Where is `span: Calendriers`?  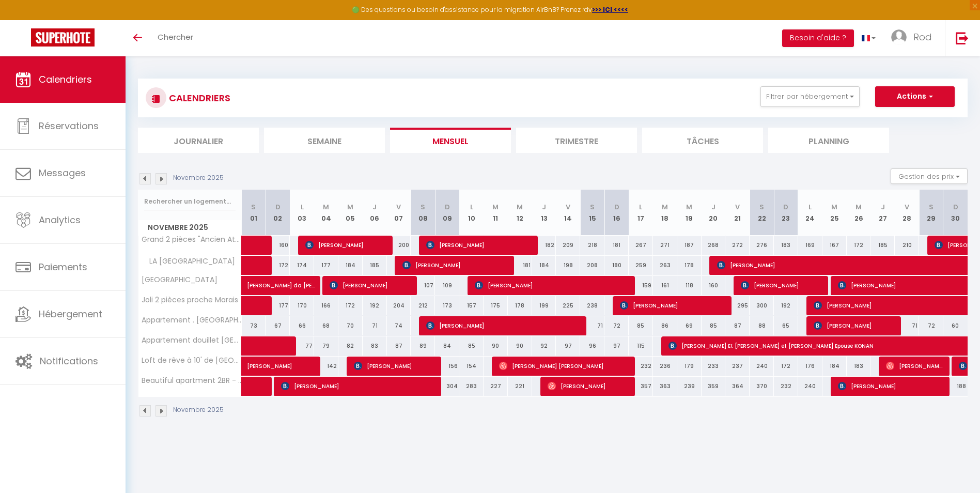
span: Calendriers is located at coordinates (65, 79).